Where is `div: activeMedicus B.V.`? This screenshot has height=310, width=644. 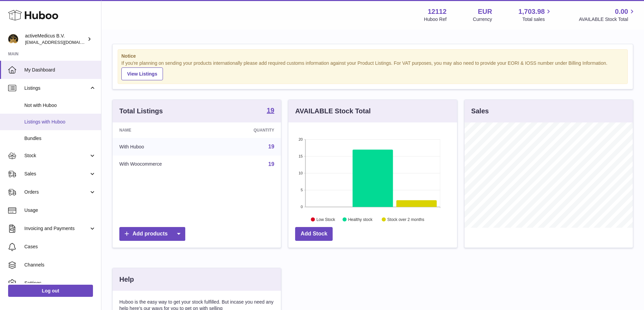 div: activeMedicus B.V. is located at coordinates (56, 39).